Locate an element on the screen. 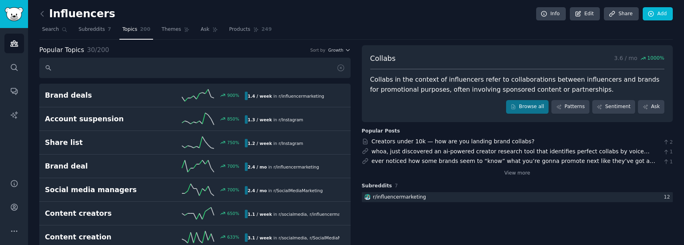 This screenshot has width=684, height=245. a: Social media managers700%2.4 / moin r/SocialMediaMarketing is located at coordinates (195, 190).